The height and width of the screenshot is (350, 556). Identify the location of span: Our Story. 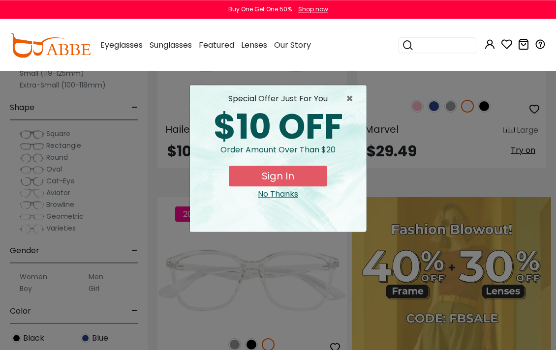
(292, 45).